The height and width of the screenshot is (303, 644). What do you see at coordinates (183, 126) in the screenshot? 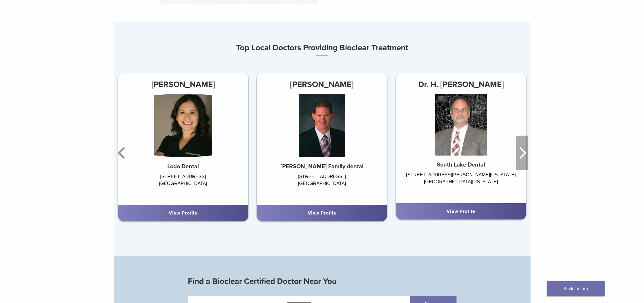
I see `img: Dr. Nicole Furuta` at bounding box center [183, 126].